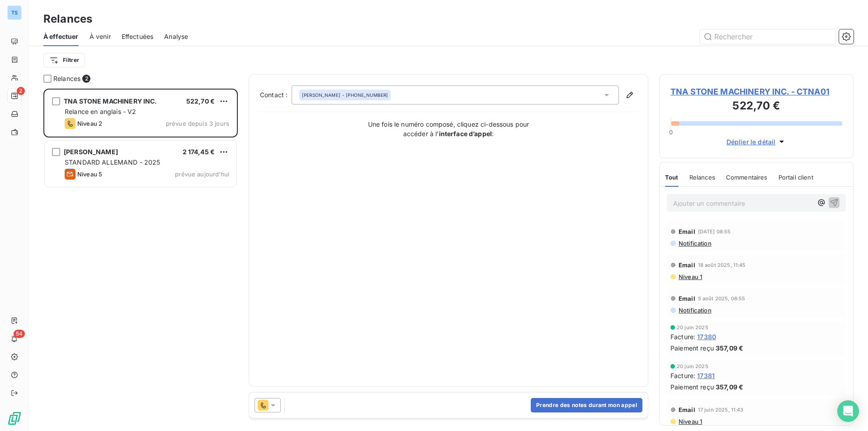  Describe the element at coordinates (113, 162) in the screenshot. I see `span: STANDARD ALLEMAND - 2025` at that location.